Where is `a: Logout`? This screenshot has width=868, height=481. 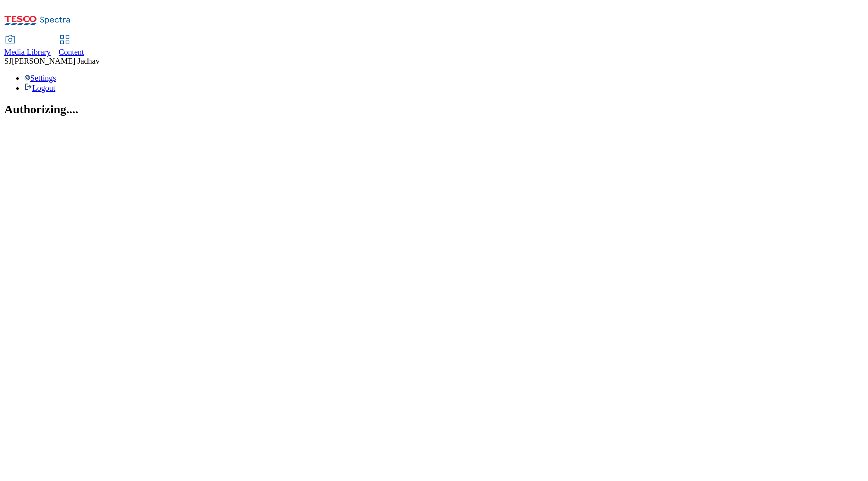 a: Logout is located at coordinates (40, 88).